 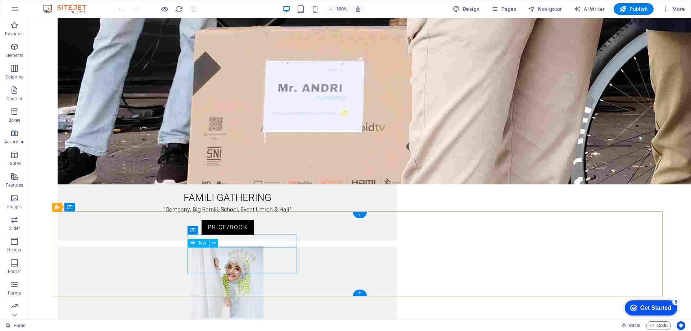 I want to click on i: On resize automatically adjust zoom level to fit chosen device., so click(x=358, y=9).